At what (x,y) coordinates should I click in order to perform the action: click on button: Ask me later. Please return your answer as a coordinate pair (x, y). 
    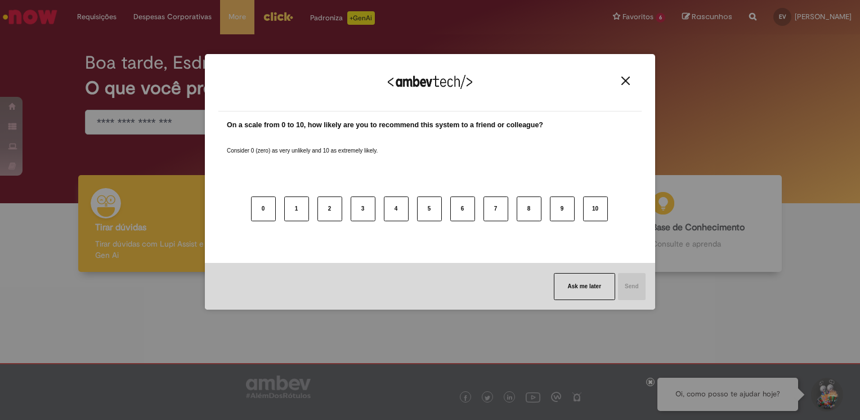
    Looking at the image, I should click on (584, 286).